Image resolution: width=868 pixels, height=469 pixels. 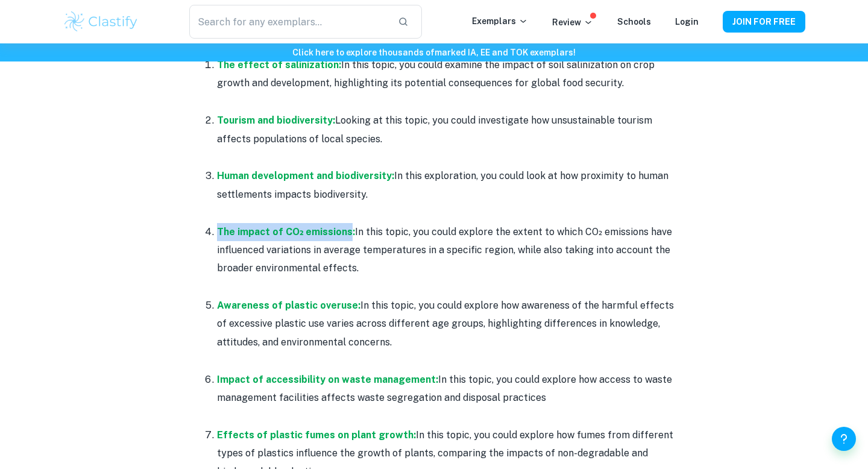 I want to click on button: Help and Feedback, so click(x=844, y=438).